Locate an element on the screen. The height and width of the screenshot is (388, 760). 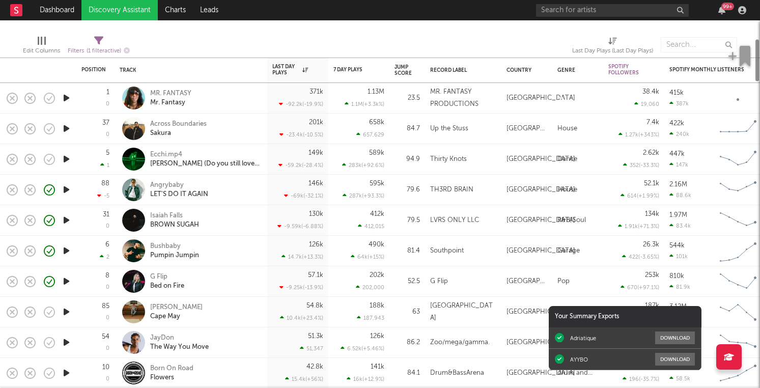
a: JayDonThe Way You Move is located at coordinates (179, 343).